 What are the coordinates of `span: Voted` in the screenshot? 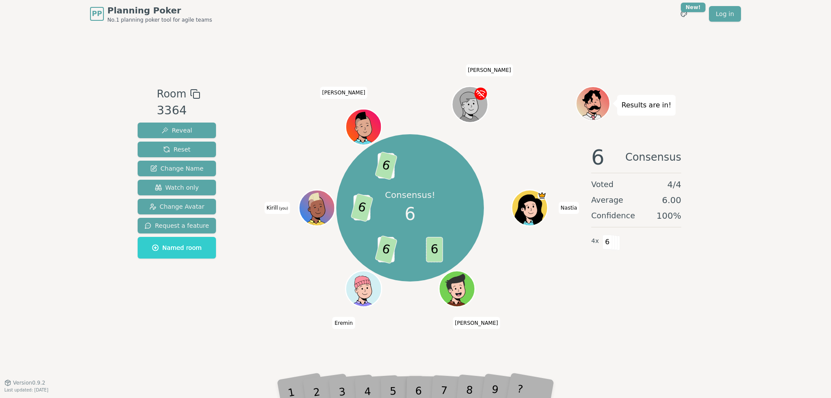 It's located at (602, 184).